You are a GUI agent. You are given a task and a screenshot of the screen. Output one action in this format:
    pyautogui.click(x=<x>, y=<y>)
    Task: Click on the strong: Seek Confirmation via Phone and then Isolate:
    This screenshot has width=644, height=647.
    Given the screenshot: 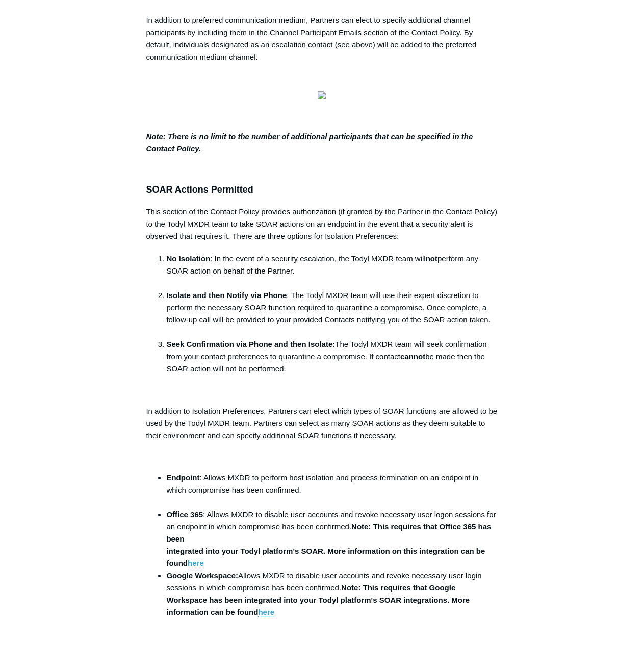 What is the action you would take?
    pyautogui.click(x=250, y=344)
    